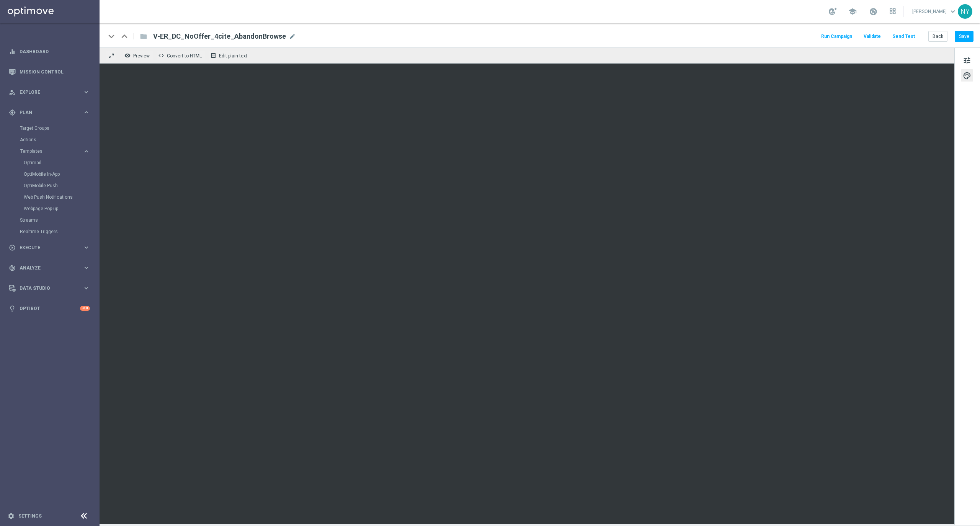 This screenshot has width=980, height=526. What do you see at coordinates (51, 112) in the screenshot?
I see `span: Plan` at bounding box center [51, 112].